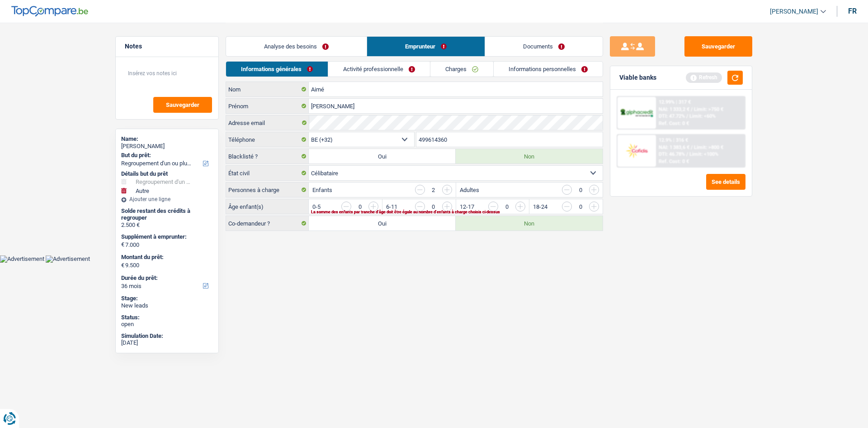 The image size is (868, 428). What do you see at coordinates (166, 257) in the screenshot?
I see `label: Montant du prêt:` at bounding box center [166, 257].